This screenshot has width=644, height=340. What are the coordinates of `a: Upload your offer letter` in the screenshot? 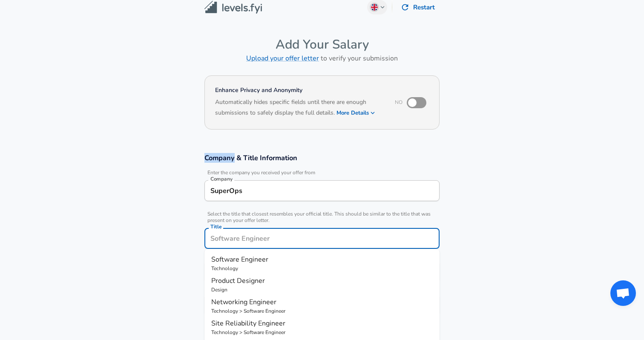 It's located at (282, 58).